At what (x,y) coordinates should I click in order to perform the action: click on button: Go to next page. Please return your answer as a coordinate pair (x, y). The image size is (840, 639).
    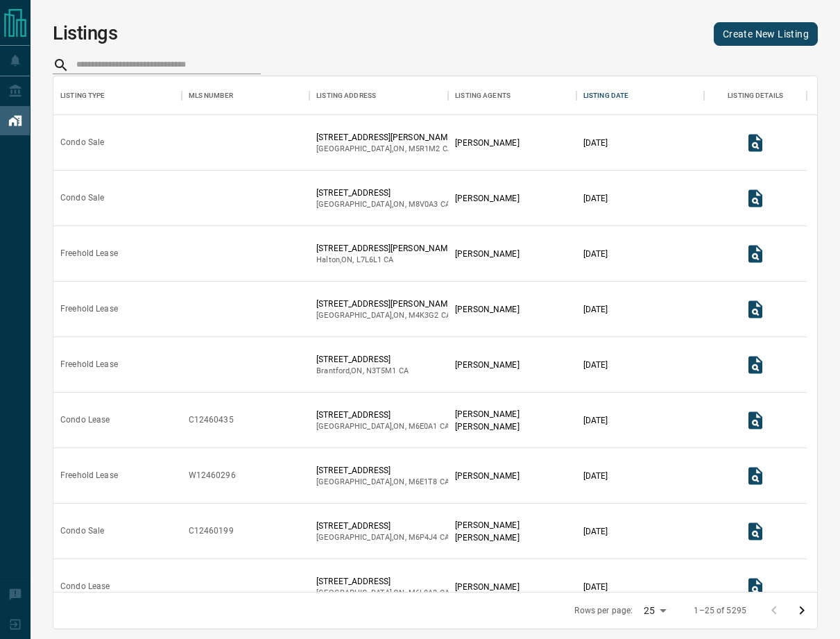
    Looking at the image, I should click on (802, 611).